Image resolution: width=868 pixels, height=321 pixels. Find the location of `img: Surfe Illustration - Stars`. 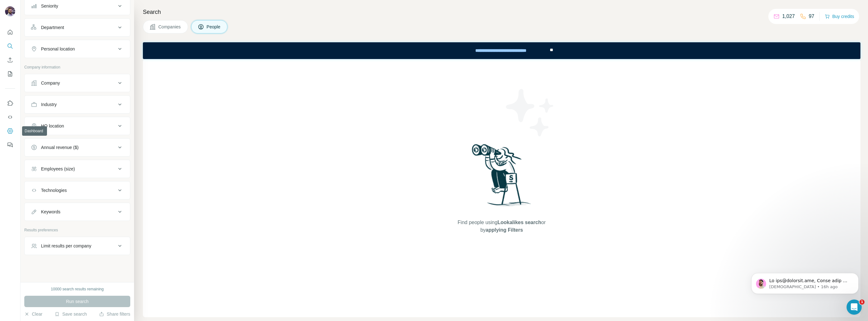

img: Surfe Illustration - Stars is located at coordinates (530, 112).